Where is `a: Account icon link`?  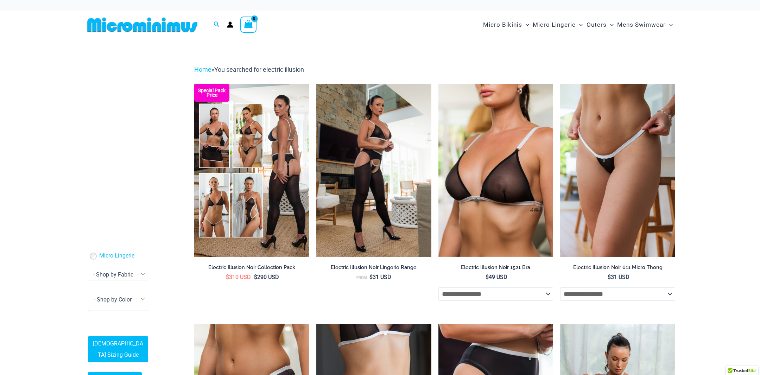
a: Account icon link is located at coordinates (230, 25).